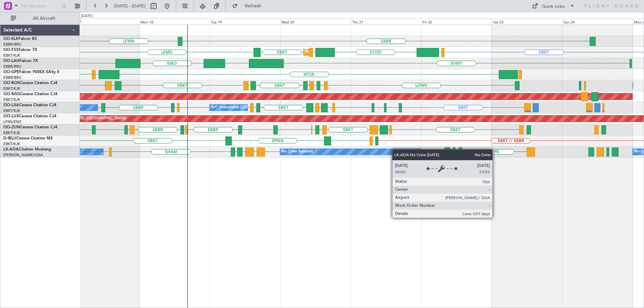 This screenshot has width=644, height=308. Describe the element at coordinates (253, 6) in the screenshot. I see `span: Refresh` at that location.